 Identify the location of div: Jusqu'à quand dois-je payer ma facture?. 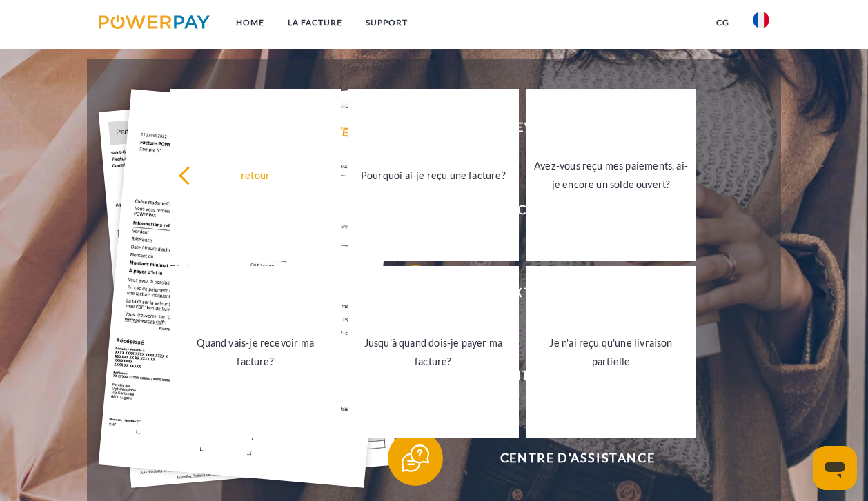
(434, 353).